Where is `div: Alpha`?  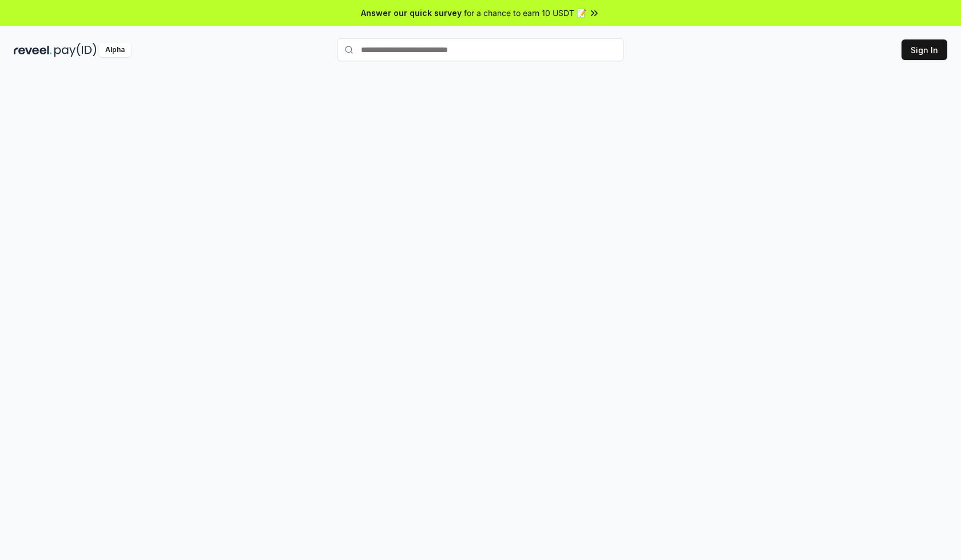 div: Alpha is located at coordinates (115, 50).